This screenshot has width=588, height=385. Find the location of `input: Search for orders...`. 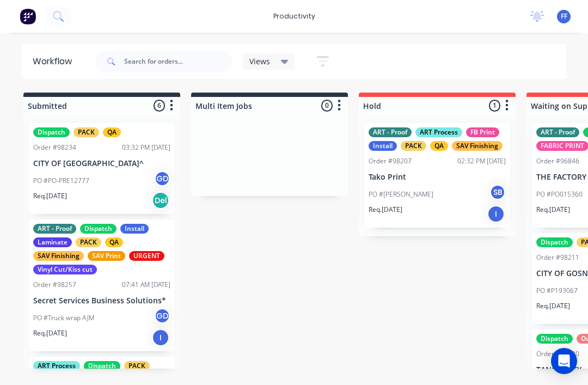

input: Search for orders... is located at coordinates (178, 61).